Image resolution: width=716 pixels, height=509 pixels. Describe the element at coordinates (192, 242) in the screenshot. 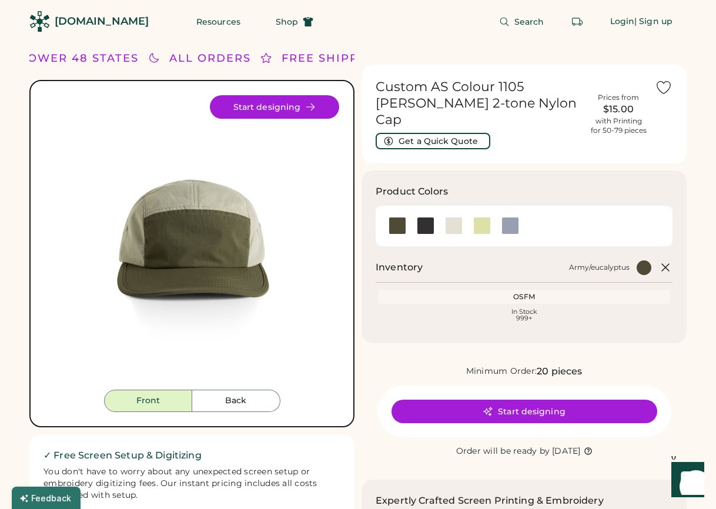

I see `img: 1105 - Army/eucalyptus Front Image` at that location.